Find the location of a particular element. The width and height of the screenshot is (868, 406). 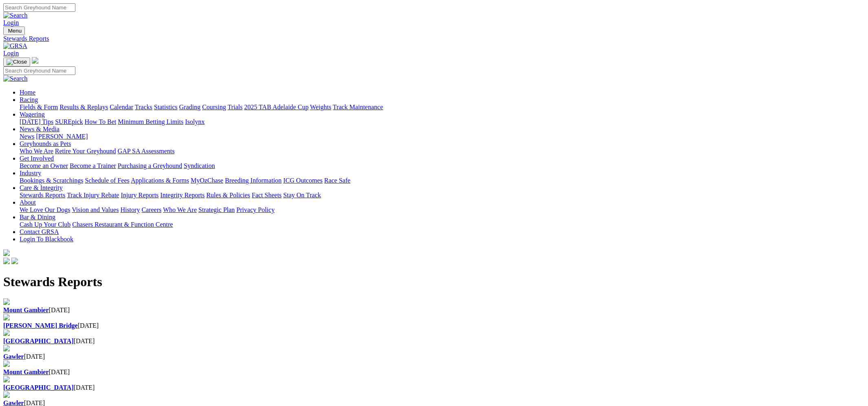

img: Close is located at coordinates (16, 62).